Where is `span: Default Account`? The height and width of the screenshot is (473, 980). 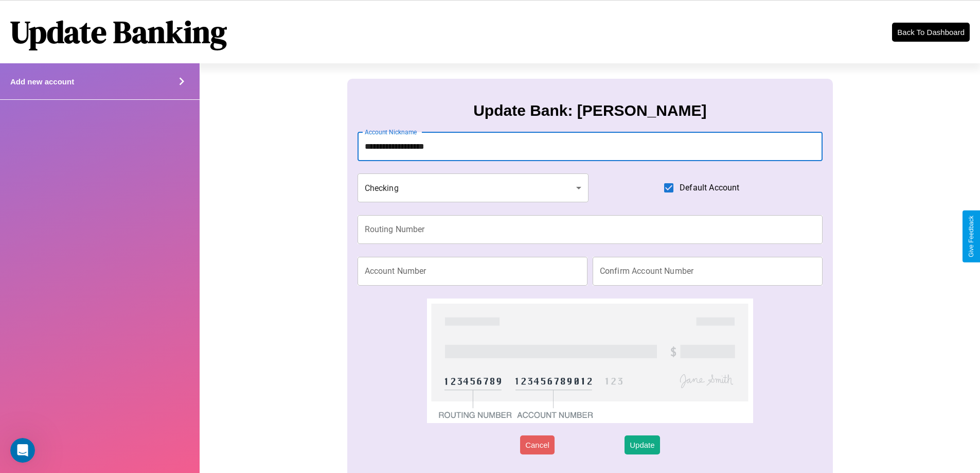 span: Default Account is located at coordinates (709, 188).